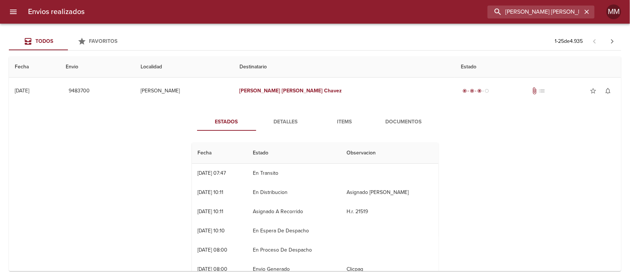 This screenshot has width=630, height=280. Describe the element at coordinates (542, 91) in the screenshot. I see `span: No tiene pedido asociado` at that location.